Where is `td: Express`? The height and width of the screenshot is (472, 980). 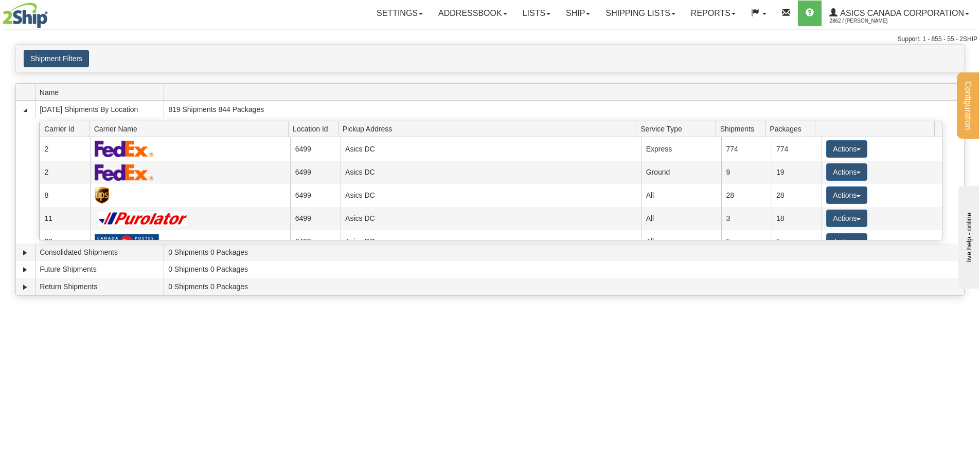
td: Express is located at coordinates (681, 148).